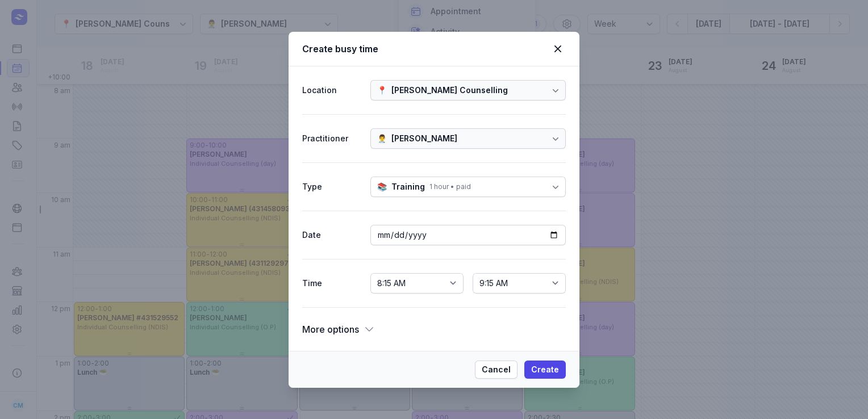  I want to click on div: Location, so click(332, 90).